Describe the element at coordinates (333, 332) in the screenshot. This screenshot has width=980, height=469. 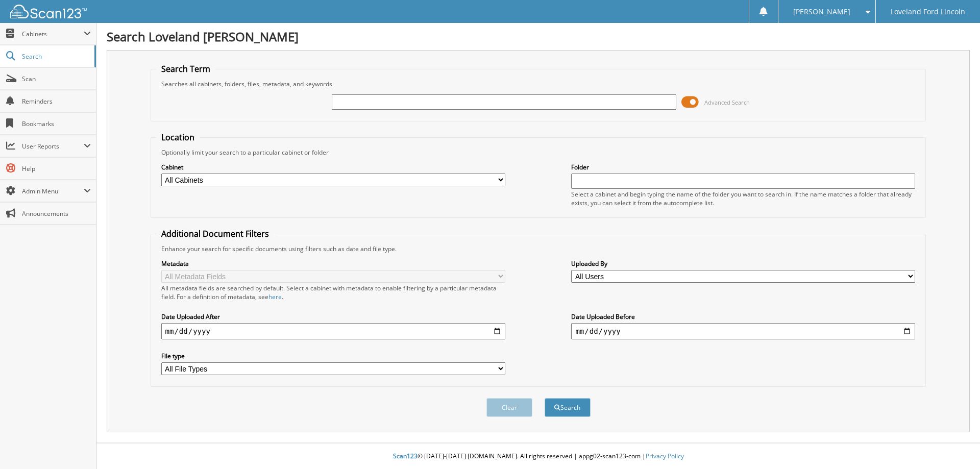
I see `input: start` at that location.